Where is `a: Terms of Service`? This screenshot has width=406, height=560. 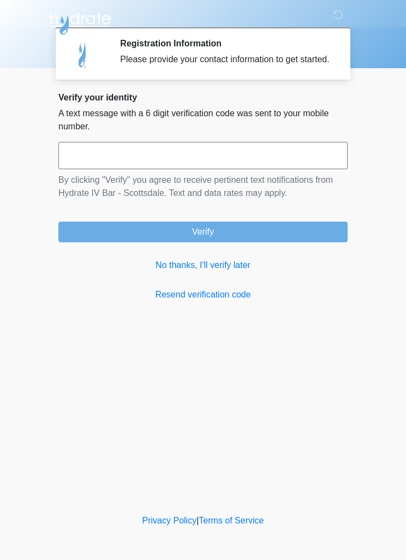
a: Terms of Service is located at coordinates (231, 520).